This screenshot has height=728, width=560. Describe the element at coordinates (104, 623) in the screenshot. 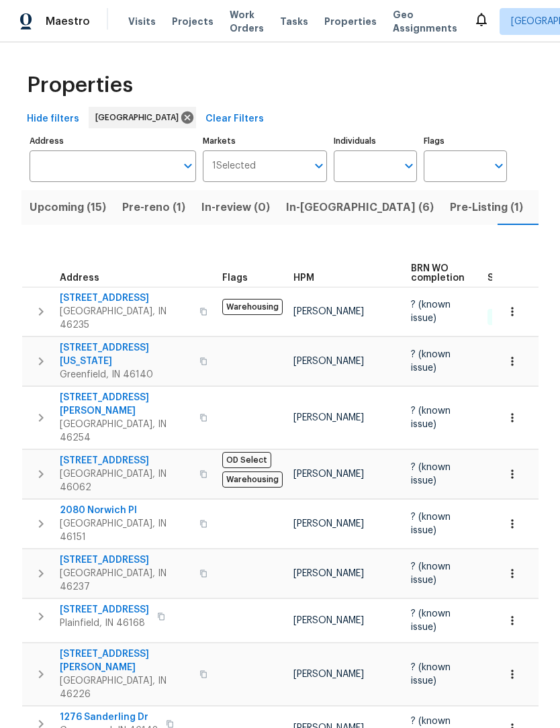

I see `span: Plainfield, IN 46168` at that location.